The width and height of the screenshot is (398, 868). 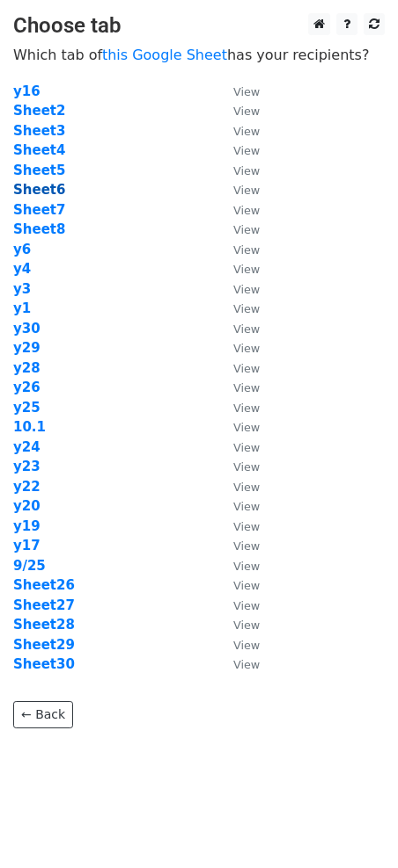 What do you see at coordinates (44, 646) in the screenshot?
I see `a: Sheet29` at bounding box center [44, 646].